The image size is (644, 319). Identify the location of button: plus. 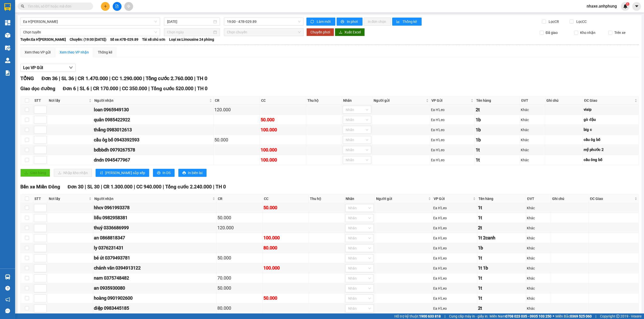
(105, 6).